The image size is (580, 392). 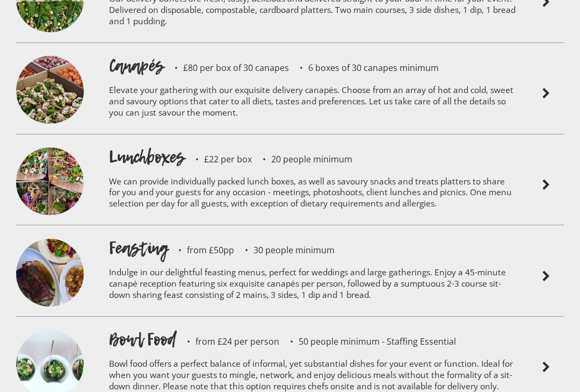 I want to click on p: 30 people minimum, so click(x=284, y=250).